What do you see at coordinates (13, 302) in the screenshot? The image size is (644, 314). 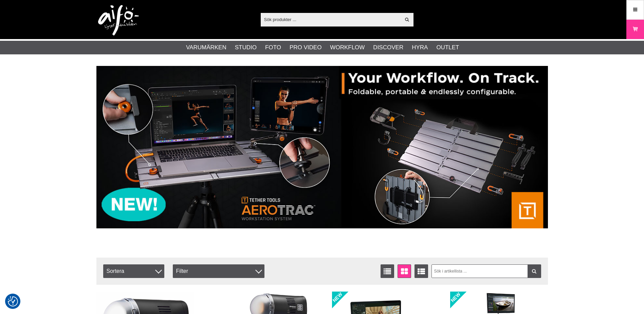 I see `button: Samtyckesinställningar` at bounding box center [13, 302].